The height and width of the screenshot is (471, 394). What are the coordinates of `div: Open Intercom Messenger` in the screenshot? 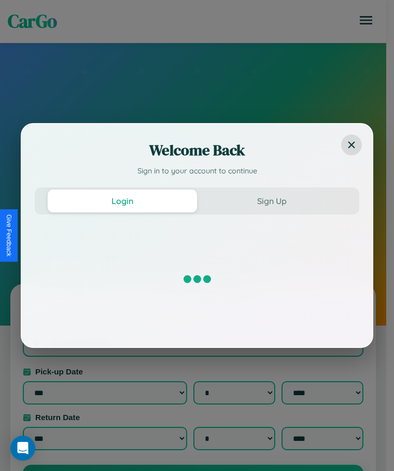 It's located at (23, 448).